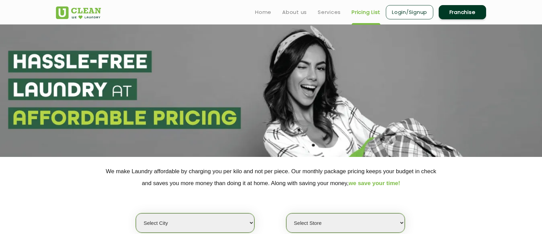  What do you see at coordinates (329, 12) in the screenshot?
I see `a: Services` at bounding box center [329, 12].